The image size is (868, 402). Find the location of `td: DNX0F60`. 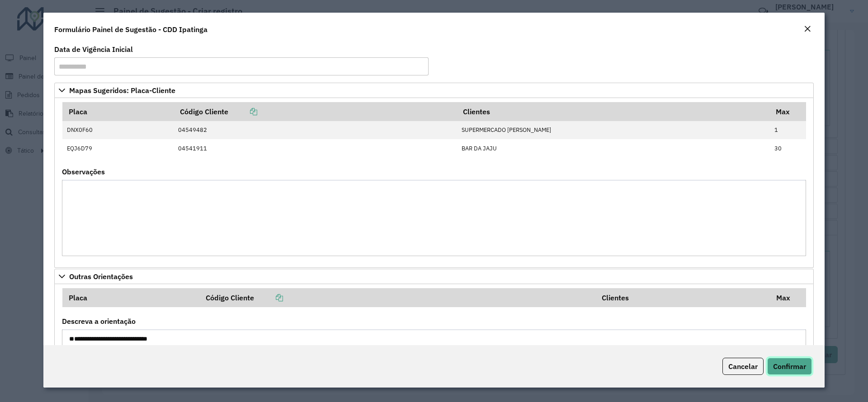

td: DNX0F60 is located at coordinates (118, 130).